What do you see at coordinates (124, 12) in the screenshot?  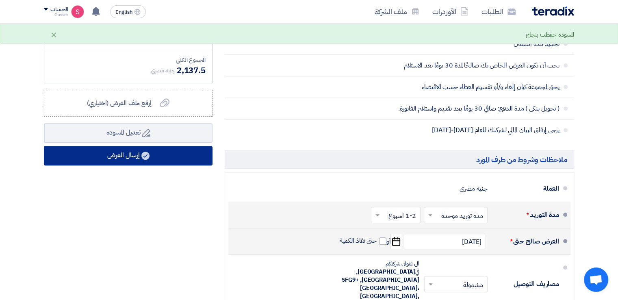 I see `span: English` at bounding box center [124, 12].